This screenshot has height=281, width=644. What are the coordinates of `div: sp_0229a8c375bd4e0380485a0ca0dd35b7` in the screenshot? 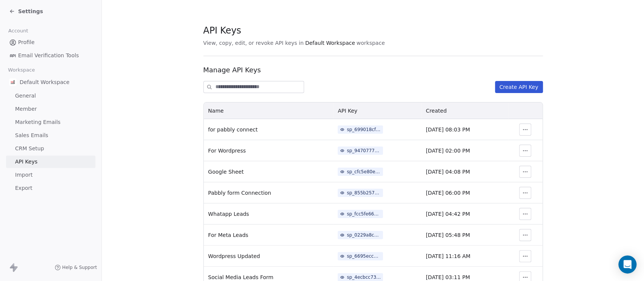 It's located at (363, 235).